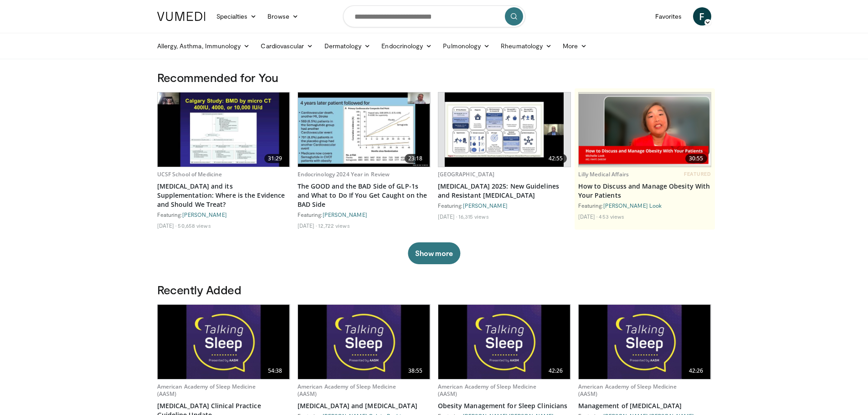  I want to click on li: 453 views, so click(611, 216).